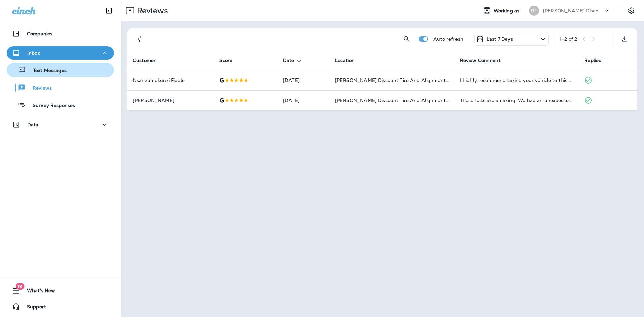 This screenshot has width=644, height=317. Describe the element at coordinates (500, 39) in the screenshot. I see `p: Last 7 Days` at that location.